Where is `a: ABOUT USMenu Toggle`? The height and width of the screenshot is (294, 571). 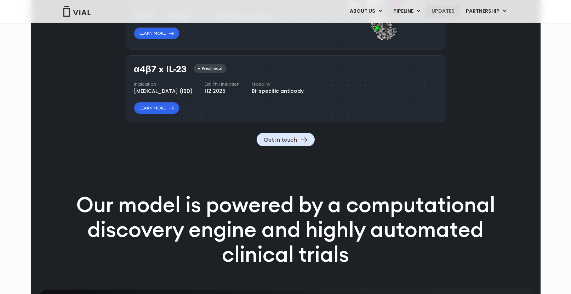 a: ABOUT USMenu Toggle is located at coordinates (366, 11).